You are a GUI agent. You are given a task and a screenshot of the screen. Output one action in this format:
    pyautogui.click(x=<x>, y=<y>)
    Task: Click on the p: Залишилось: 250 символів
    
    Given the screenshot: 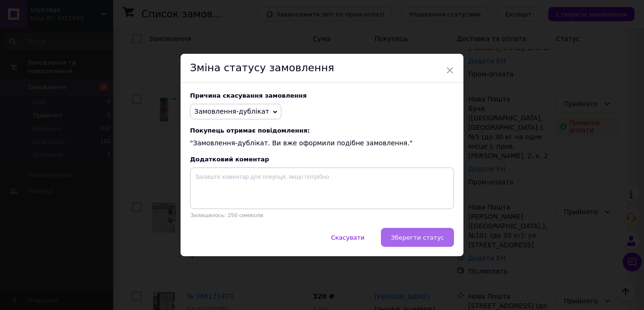 What is the action you would take?
    pyautogui.click(x=322, y=215)
    